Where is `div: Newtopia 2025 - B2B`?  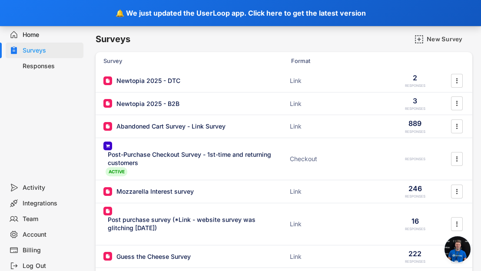 div: Newtopia 2025 - B2B is located at coordinates (148, 104).